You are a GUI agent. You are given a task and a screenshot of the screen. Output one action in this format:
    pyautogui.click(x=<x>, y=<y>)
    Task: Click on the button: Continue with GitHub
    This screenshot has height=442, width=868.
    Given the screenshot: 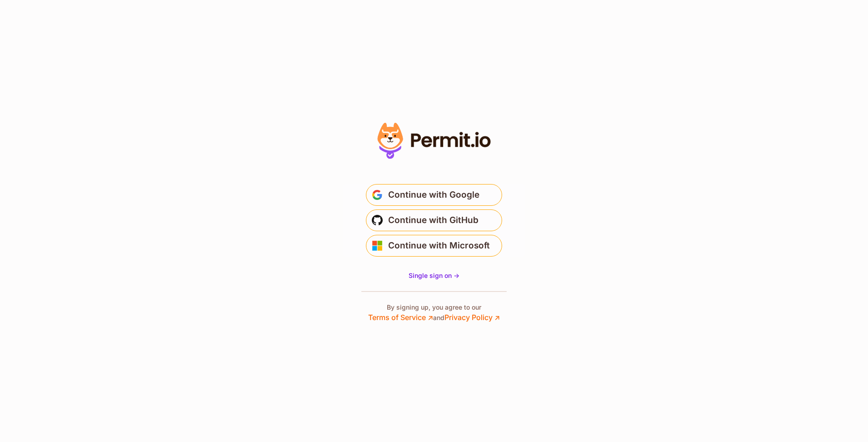 What is the action you would take?
    pyautogui.click(x=434, y=220)
    